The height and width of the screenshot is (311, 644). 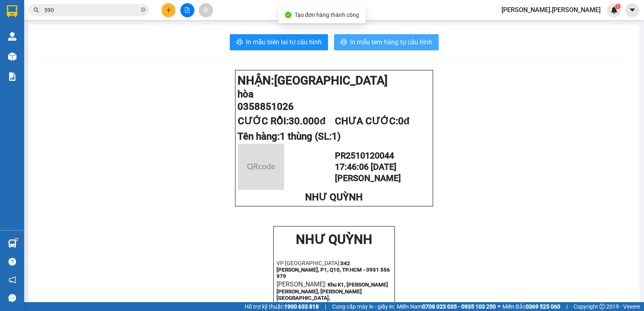 What do you see at coordinates (266, 106) in the screenshot?
I see `span: 0358851026` at bounding box center [266, 106].